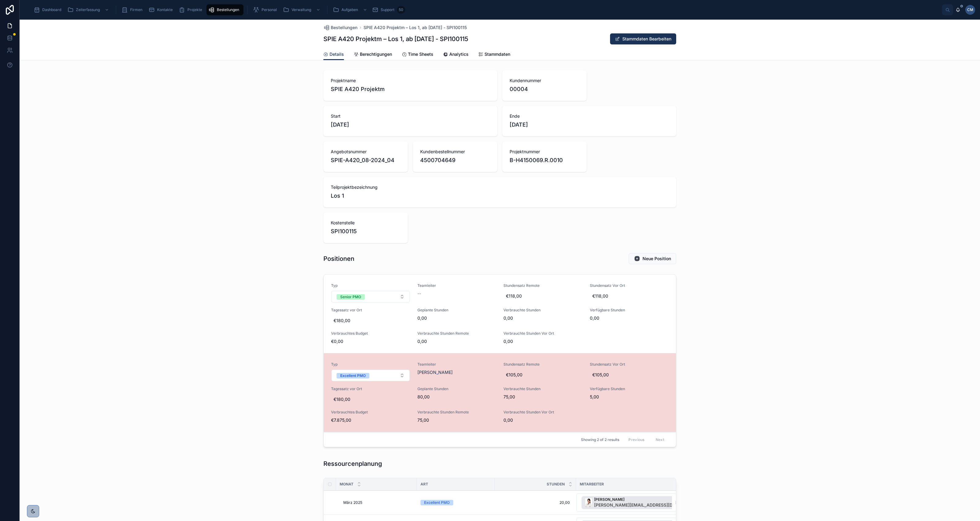  What do you see at coordinates (657, 259) in the screenshot?
I see `span: Neue Position` at bounding box center [657, 259].